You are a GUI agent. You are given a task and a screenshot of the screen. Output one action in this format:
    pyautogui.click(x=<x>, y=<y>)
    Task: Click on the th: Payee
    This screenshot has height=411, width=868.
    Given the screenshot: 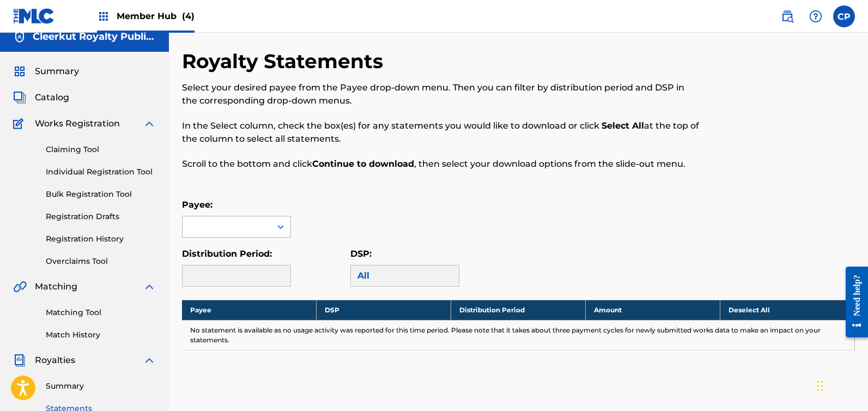 What is the action you would take?
    pyautogui.click(x=249, y=309)
    